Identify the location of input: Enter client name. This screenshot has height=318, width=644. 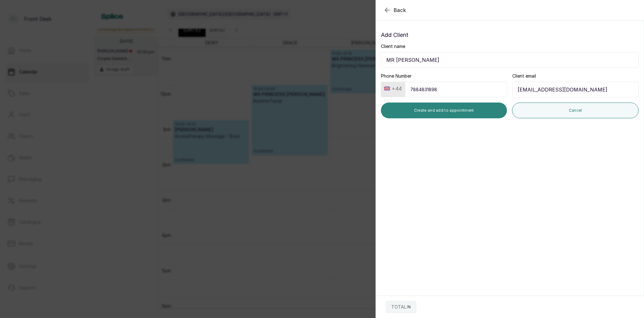
(510, 60).